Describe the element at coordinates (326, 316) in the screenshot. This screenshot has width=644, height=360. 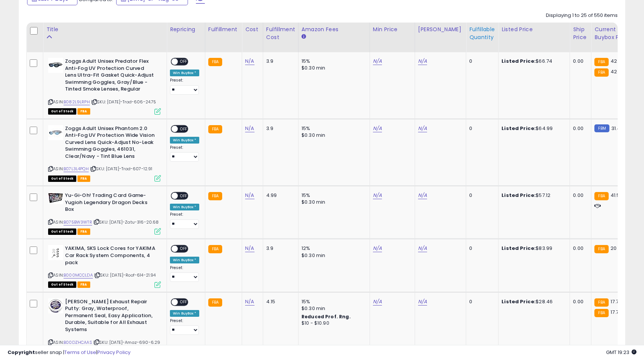
I see `b: Reduced Prof. Rng.` at that location.